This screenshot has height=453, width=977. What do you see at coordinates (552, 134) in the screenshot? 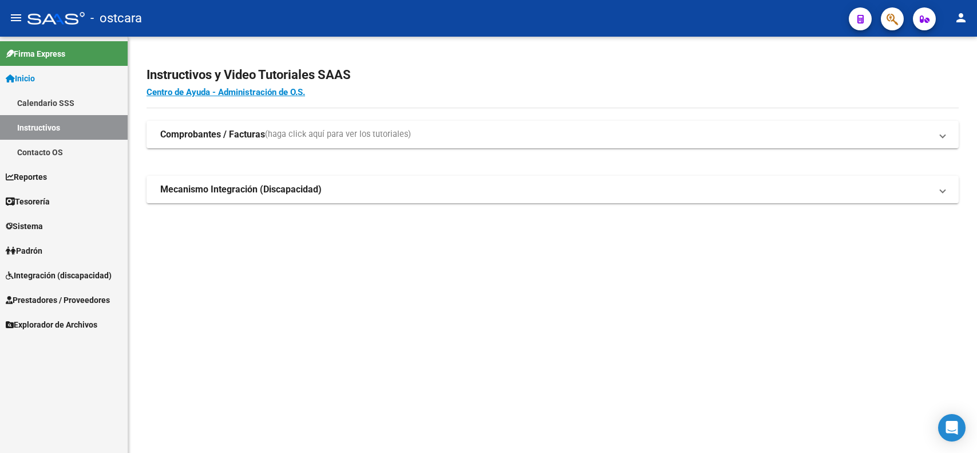
I see `mat-expansion-panel-header: Comprobantes / Facturas(haga click aquí para ver los tutoriales)` at bounding box center [552, 134].